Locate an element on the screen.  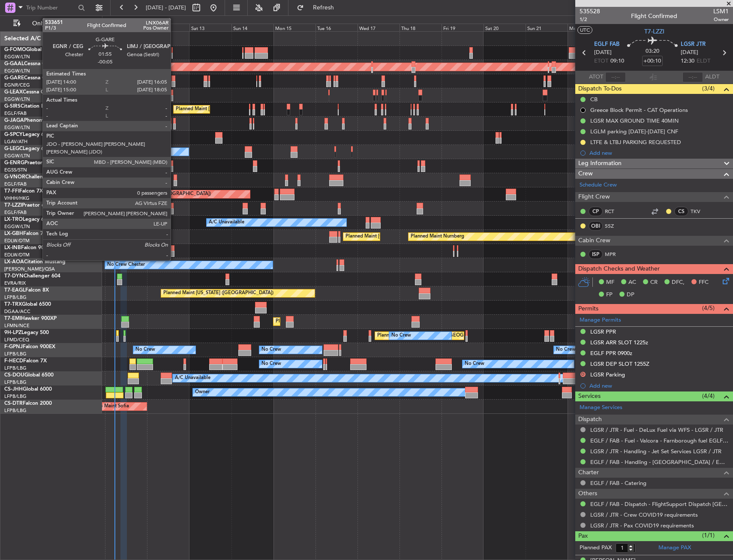
span: G-GAAL is located at coordinates (14, 64).